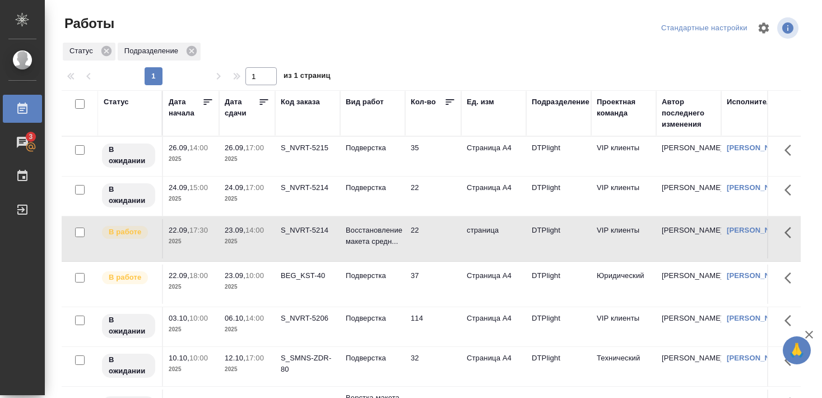 This screenshot has height=398, width=822. What do you see at coordinates (179, 358) in the screenshot?
I see `p: 10.10,` at bounding box center [179, 358].